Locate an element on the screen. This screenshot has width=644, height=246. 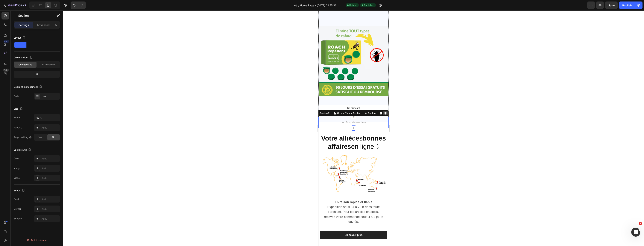
div: Section 2 is located at coordinates (6, 102).